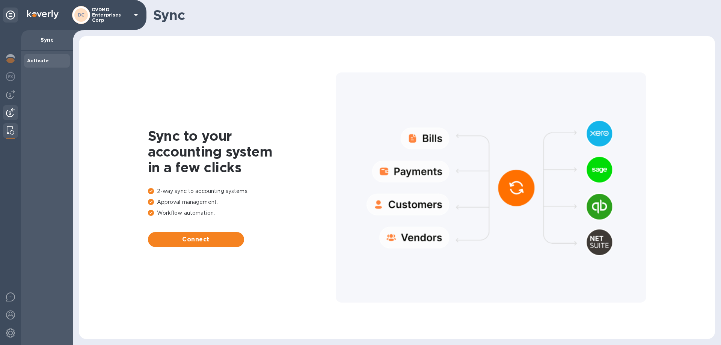  Describe the element at coordinates (242, 191) in the screenshot. I see `p: 2-way sync to accounting systems.` at that location.